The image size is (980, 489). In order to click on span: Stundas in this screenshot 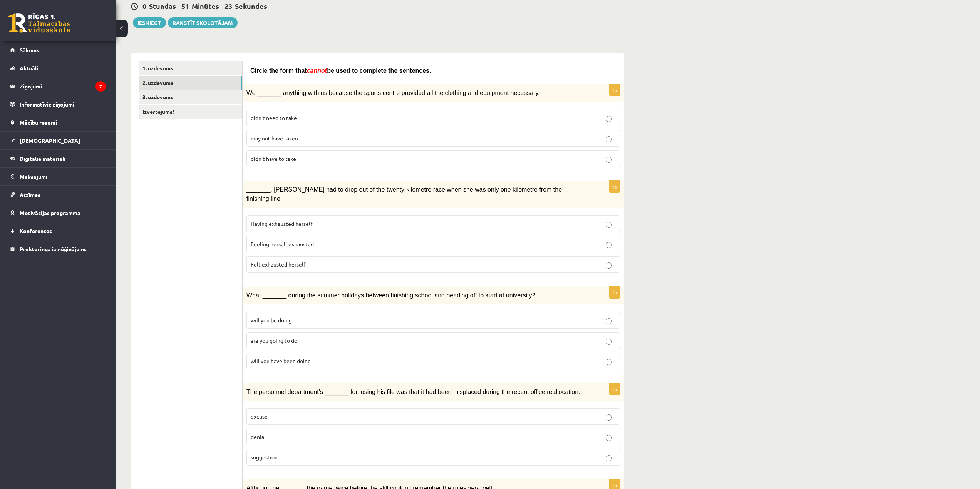, I will do `click(163, 6)`.